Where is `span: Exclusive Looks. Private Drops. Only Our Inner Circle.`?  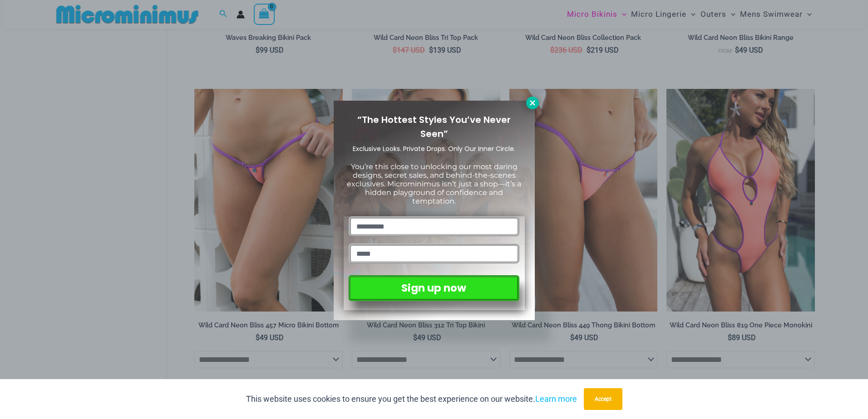
span: Exclusive Looks. Private Drops. Only Our Inner Circle. is located at coordinates (434, 149).